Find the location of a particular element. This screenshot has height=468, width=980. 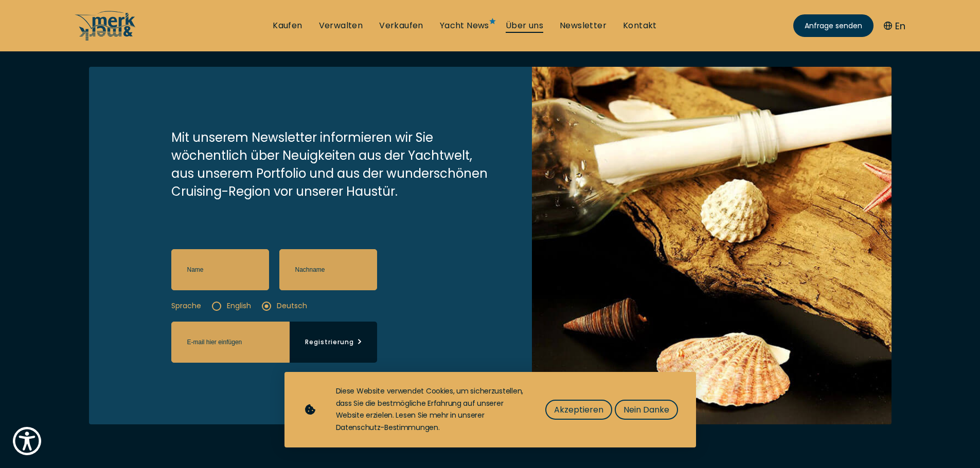

button: En is located at coordinates (894, 26).